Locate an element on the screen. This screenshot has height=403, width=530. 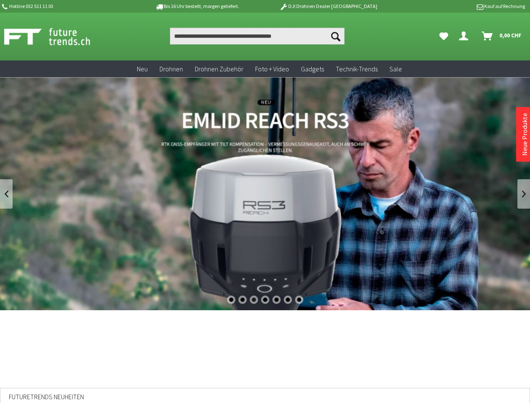
div: 6 is located at coordinates (288, 300).